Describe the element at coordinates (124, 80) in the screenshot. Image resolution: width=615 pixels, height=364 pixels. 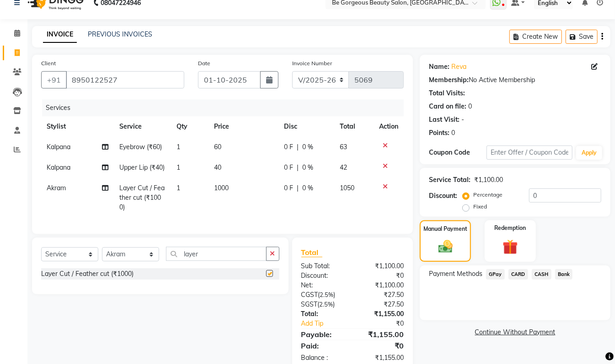
I see `input: Search by Name/Mobile/Email/Code` at that location.